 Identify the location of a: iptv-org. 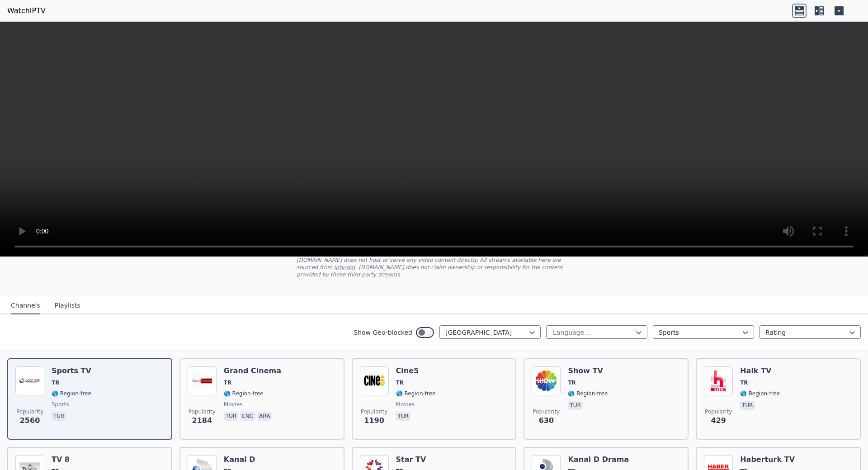
(345, 267).